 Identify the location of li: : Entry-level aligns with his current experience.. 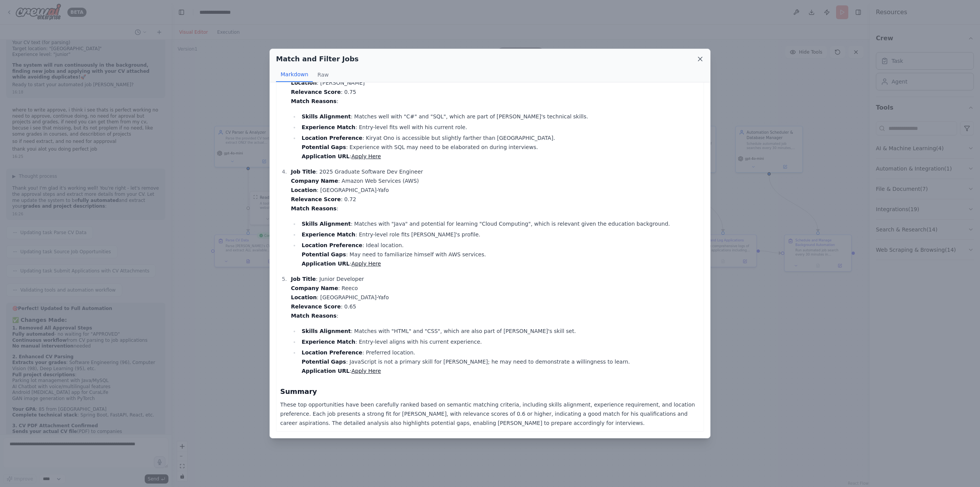
(500, 342).